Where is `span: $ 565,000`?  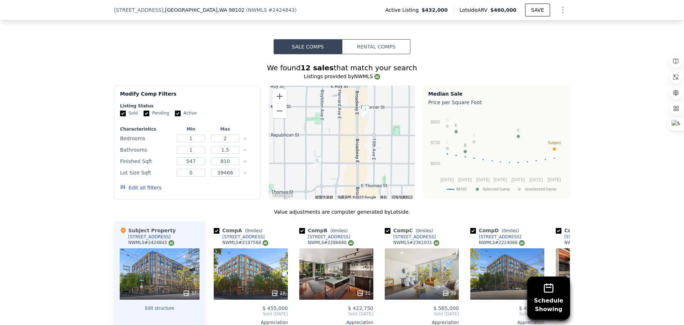 span: $ 565,000 is located at coordinates (446, 308).